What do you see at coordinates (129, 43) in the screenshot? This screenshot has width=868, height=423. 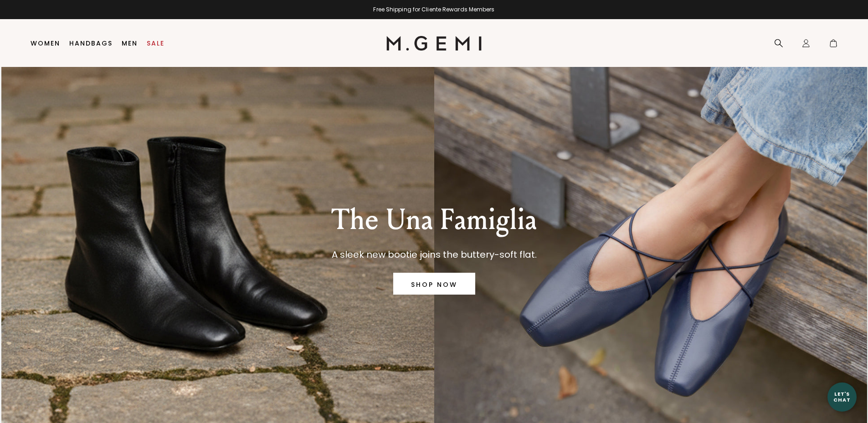 I see `a: Men` at bounding box center [129, 43].